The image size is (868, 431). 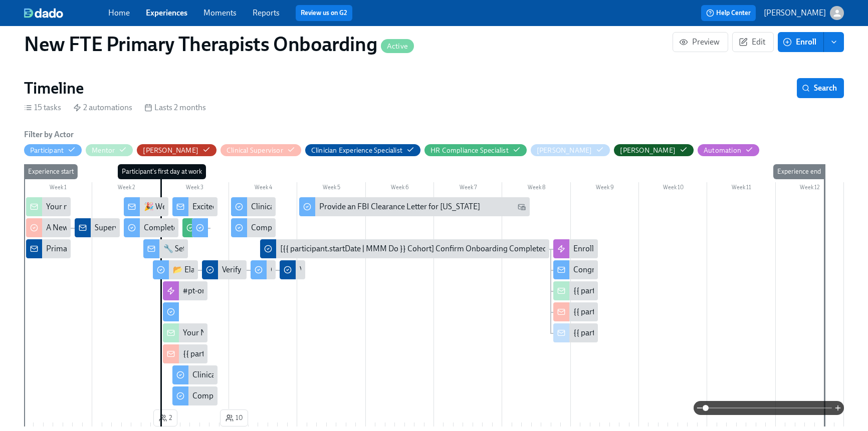 What do you see at coordinates (648, 150) in the screenshot?
I see `div: Hide Paige Eber` at bounding box center [648, 150].